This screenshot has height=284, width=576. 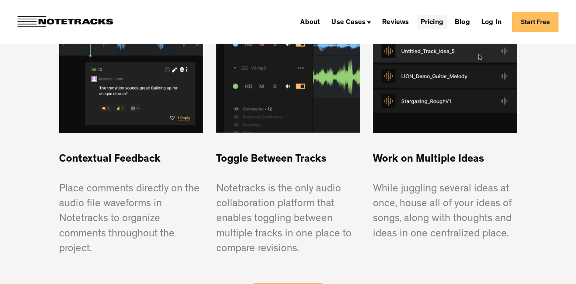 I want to click on span: Toggle Between Tracks ‍, so click(x=271, y=160).